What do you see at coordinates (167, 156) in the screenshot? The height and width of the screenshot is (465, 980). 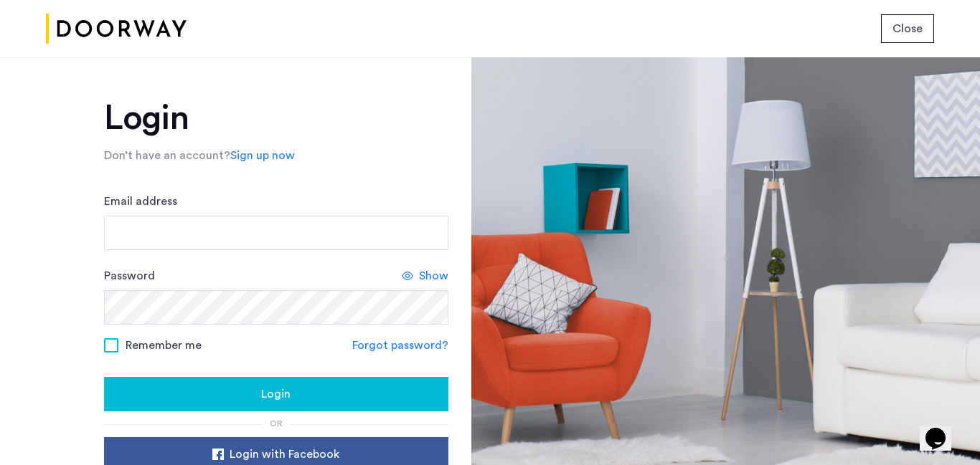 I see `span: Don’t have an account?` at bounding box center [167, 156].